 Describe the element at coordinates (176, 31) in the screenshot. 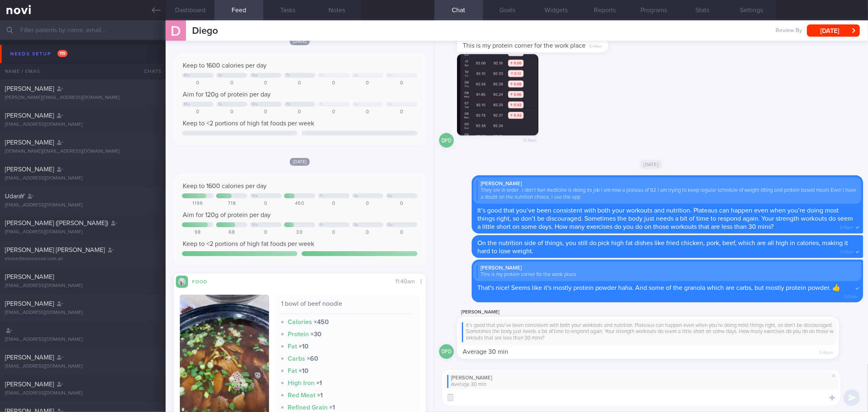

I see `div: D` at that location.